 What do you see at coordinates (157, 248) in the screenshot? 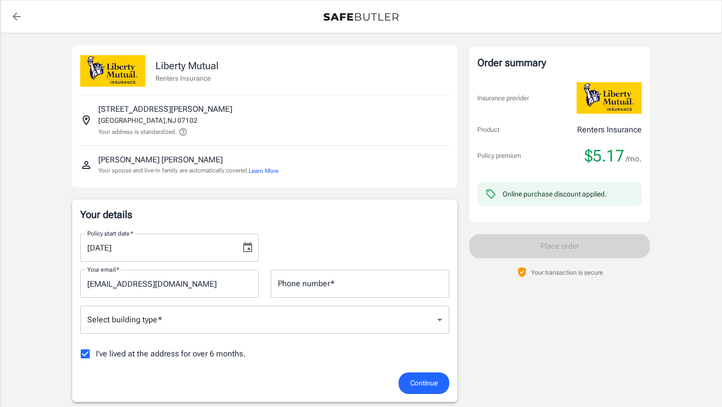
I see `input: MM/DD/YYYY` at bounding box center [157, 248].